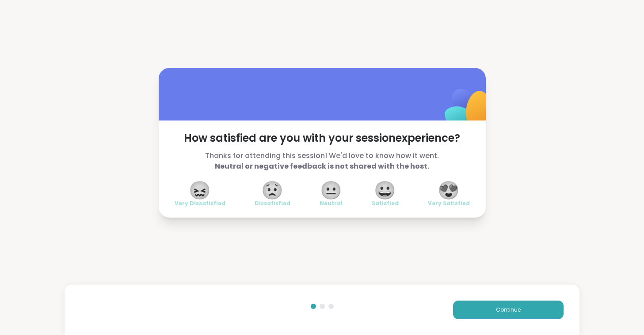 This screenshot has height=335, width=644. I want to click on span: How satisfied are you with your session experience?, so click(322, 138).